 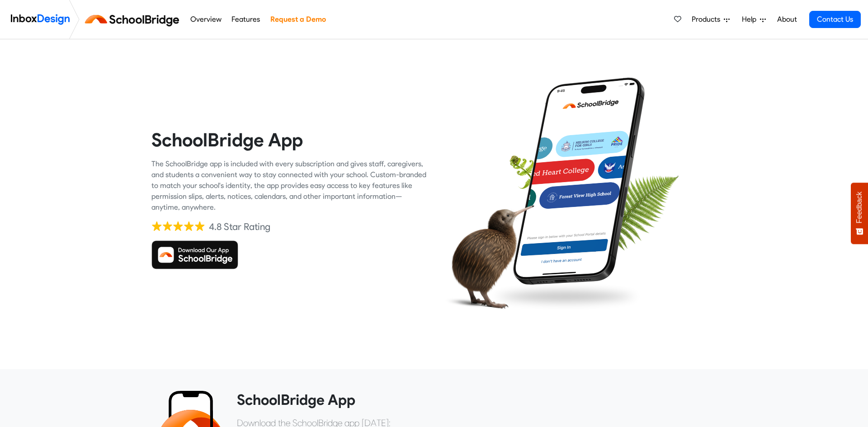 I want to click on a: Help, so click(x=754, y=19).